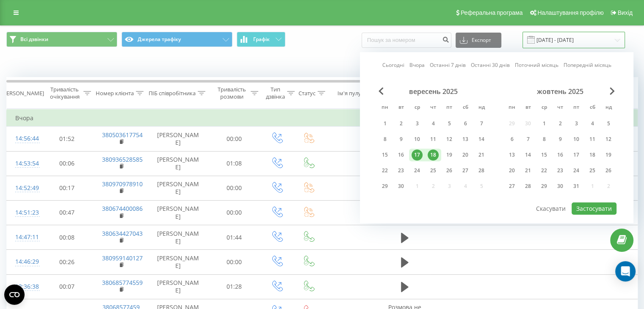 The width and height of the screenshot is (644, 309). Describe the element at coordinates (625, 271) in the screenshot. I see `div: Open Intercom Messenger` at that location.